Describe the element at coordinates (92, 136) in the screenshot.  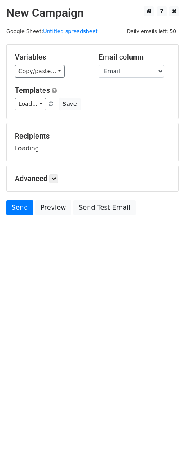
I see `h5: Recipients` at that location.